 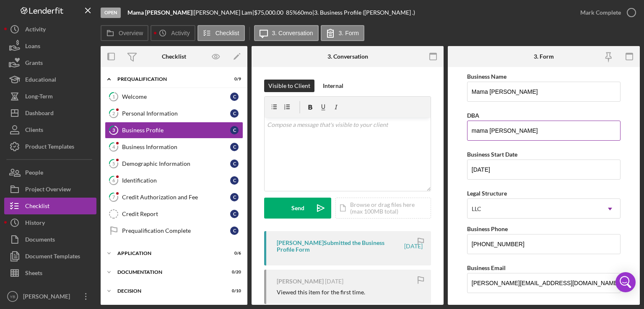 What do you see at coordinates (50, 46) in the screenshot?
I see `a: Loans` at bounding box center [50, 46].